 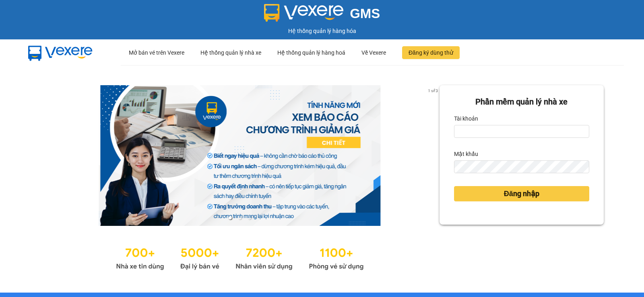 I want to click on div: Hệ thống quản lý hàng hóa, so click(x=322, y=31).